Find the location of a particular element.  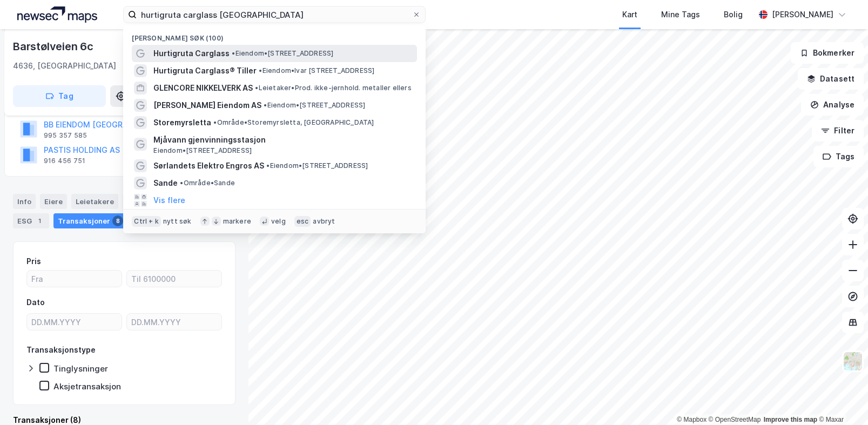

button: Datasett is located at coordinates (831, 78).